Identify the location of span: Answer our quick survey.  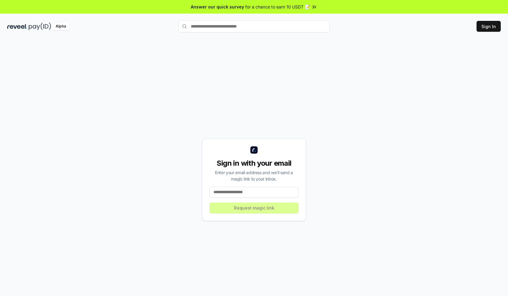
(218, 7).